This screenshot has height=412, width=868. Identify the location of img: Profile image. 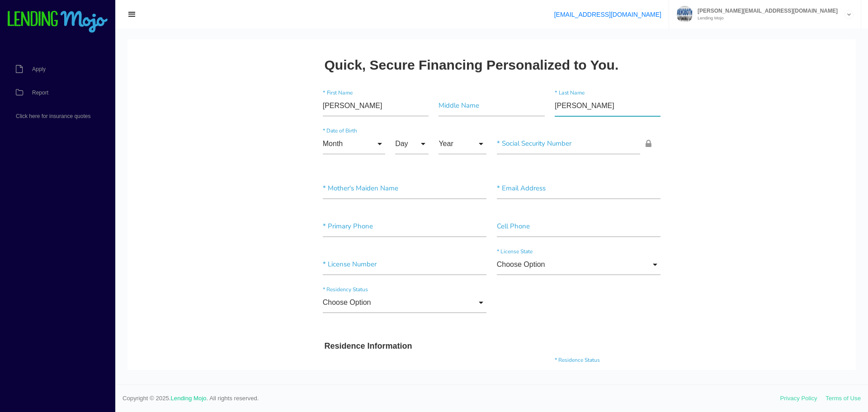
(684, 14).